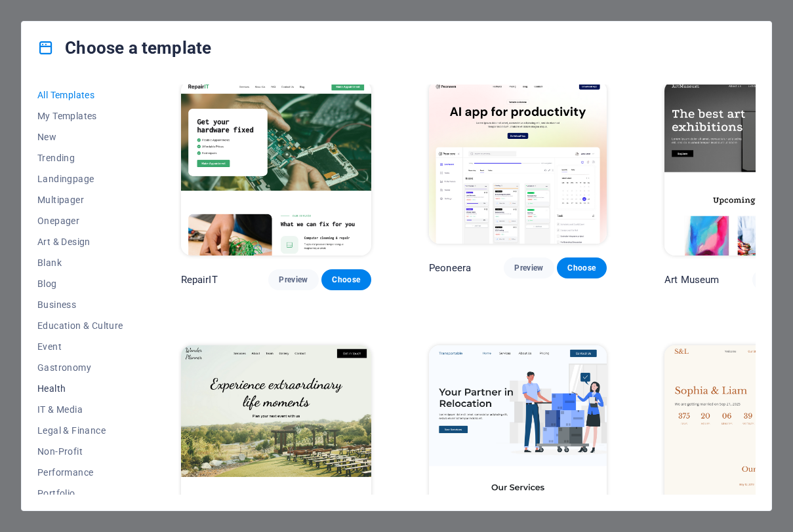 This screenshot has height=532, width=793. What do you see at coordinates (80, 263) in the screenshot?
I see `span: Blank` at bounding box center [80, 263].